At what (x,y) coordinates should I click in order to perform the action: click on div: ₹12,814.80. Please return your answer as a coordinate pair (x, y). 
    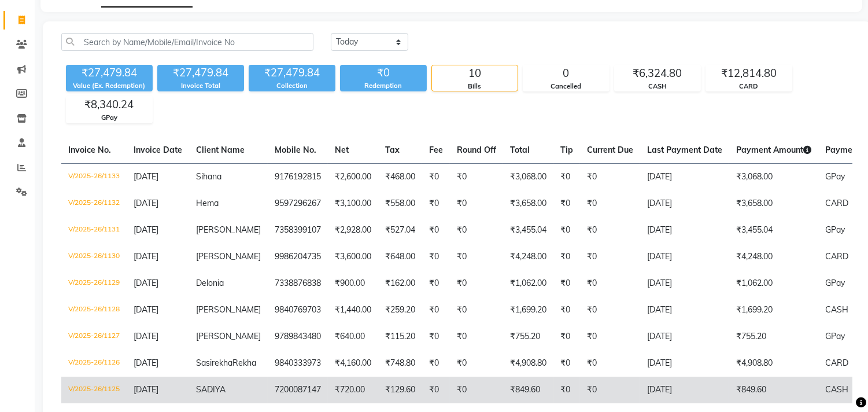
    Looking at the image, I should click on (750, 74).